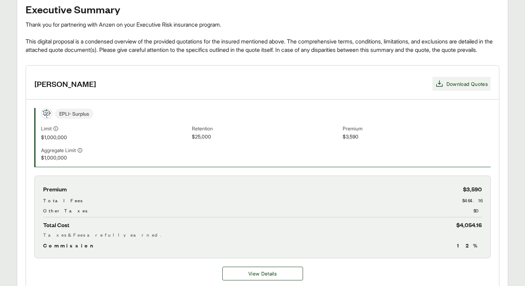 This screenshot has height=286, width=525. What do you see at coordinates (266, 129) in the screenshot?
I see `span: Retention` at bounding box center [266, 129].